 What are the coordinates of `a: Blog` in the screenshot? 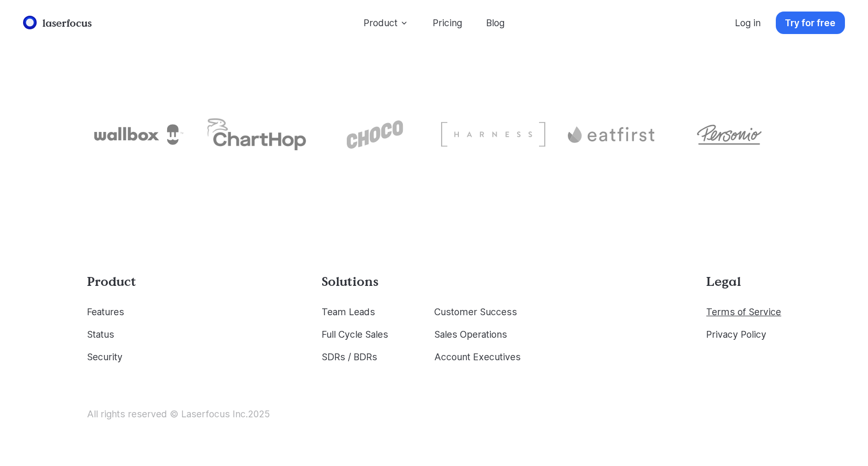 It's located at (495, 23).